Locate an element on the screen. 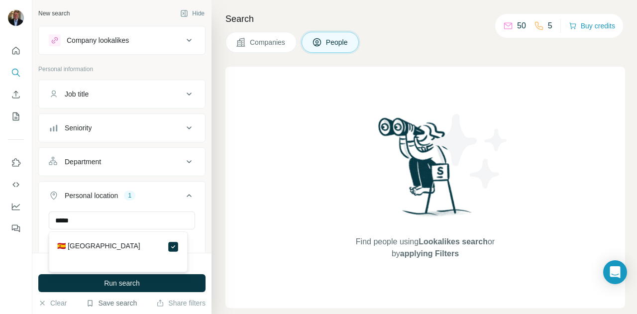  button: My lists is located at coordinates (16, 116).